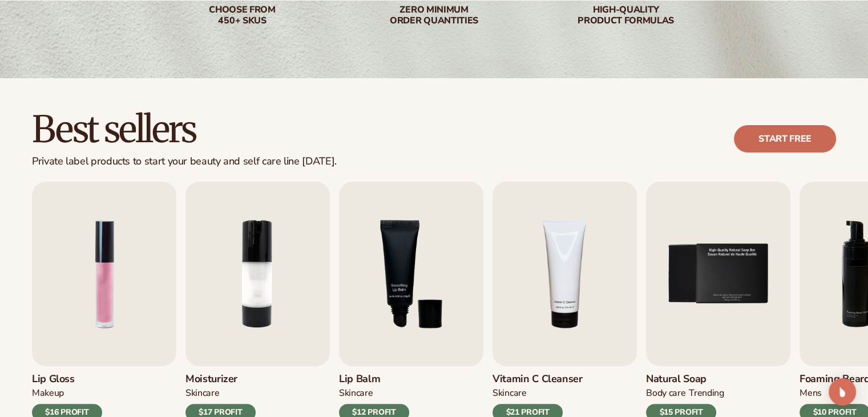  What do you see at coordinates (374, 380) in the screenshot?
I see `h3: Lip Balm` at bounding box center [374, 380].